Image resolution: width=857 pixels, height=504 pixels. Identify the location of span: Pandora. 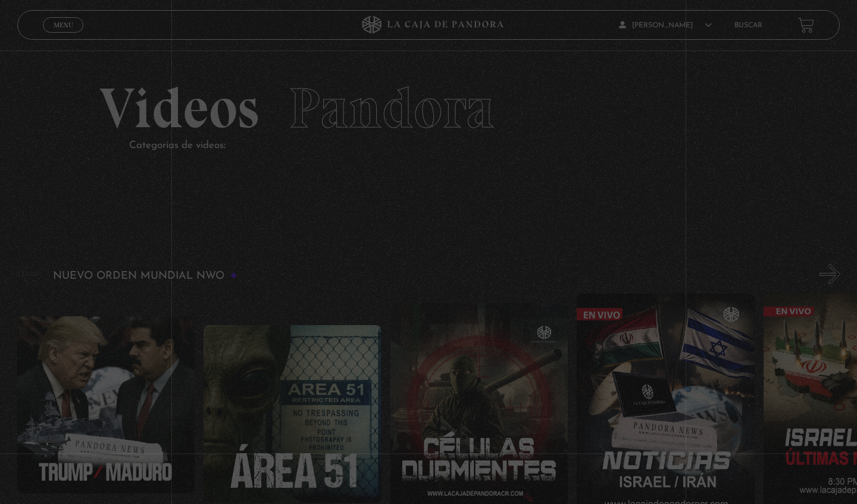
(392, 108).